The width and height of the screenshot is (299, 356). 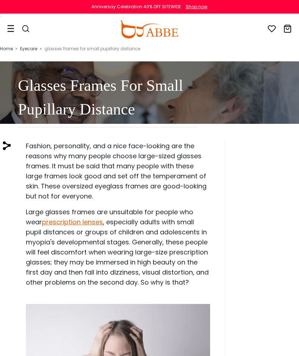 I want to click on a: prescription lenses, so click(x=72, y=222).